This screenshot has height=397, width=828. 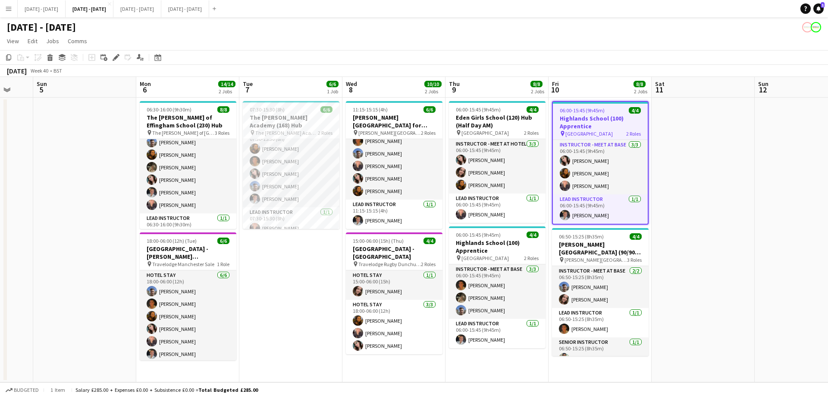 What do you see at coordinates (819, 9) in the screenshot?
I see `a: 1` at bounding box center [819, 9].